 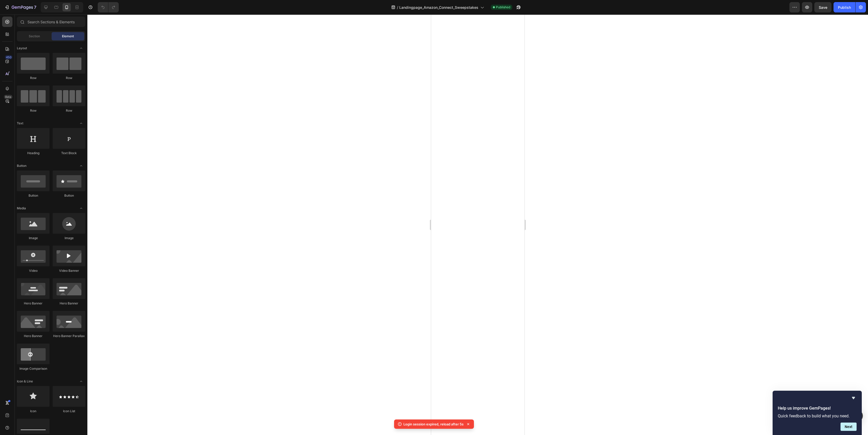 I want to click on span: Section, so click(x=34, y=36).